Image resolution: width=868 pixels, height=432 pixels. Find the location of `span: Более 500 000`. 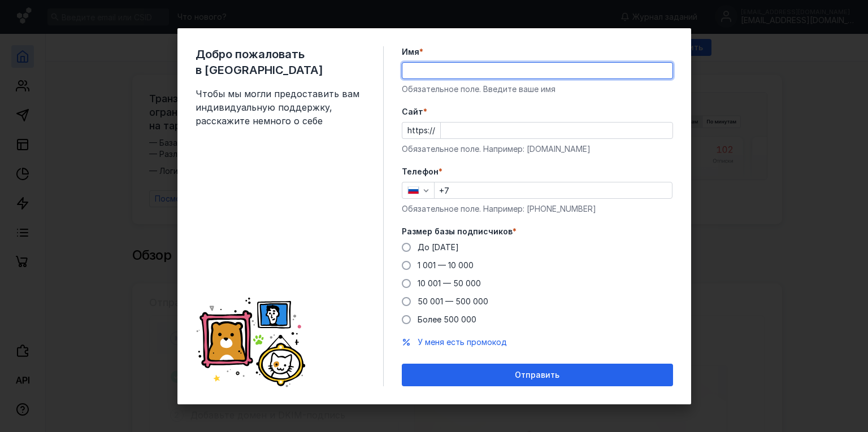

span: Более 500 000 is located at coordinates (447, 319).